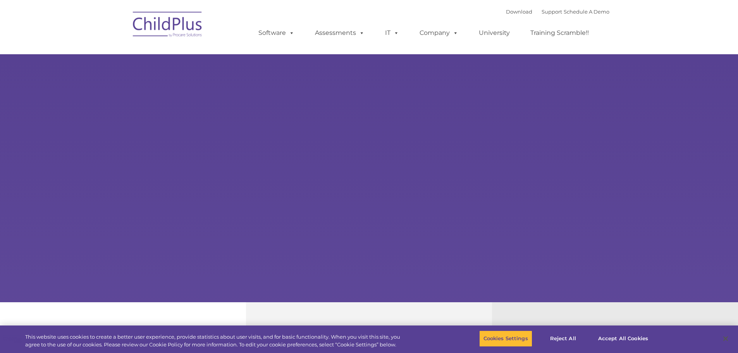  What do you see at coordinates (439, 33) in the screenshot?
I see `a: Company` at bounding box center [439, 33].